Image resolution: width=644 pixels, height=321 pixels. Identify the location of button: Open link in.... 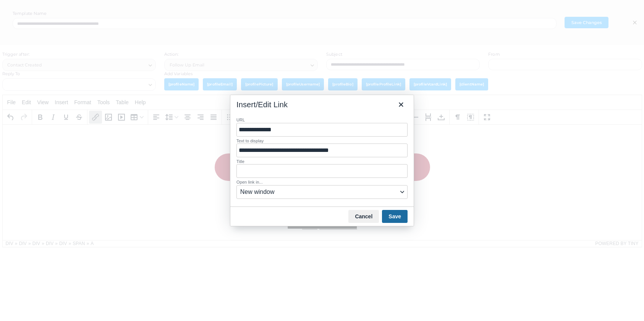
(322, 192).